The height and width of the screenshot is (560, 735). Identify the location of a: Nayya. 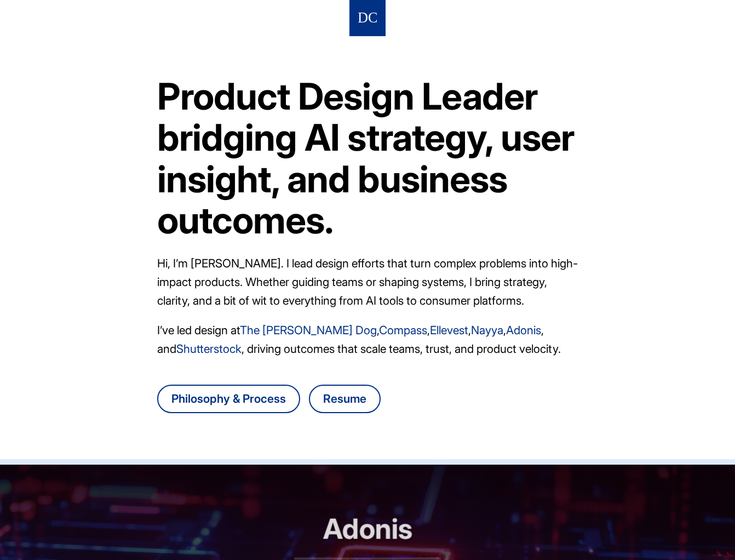
(487, 329).